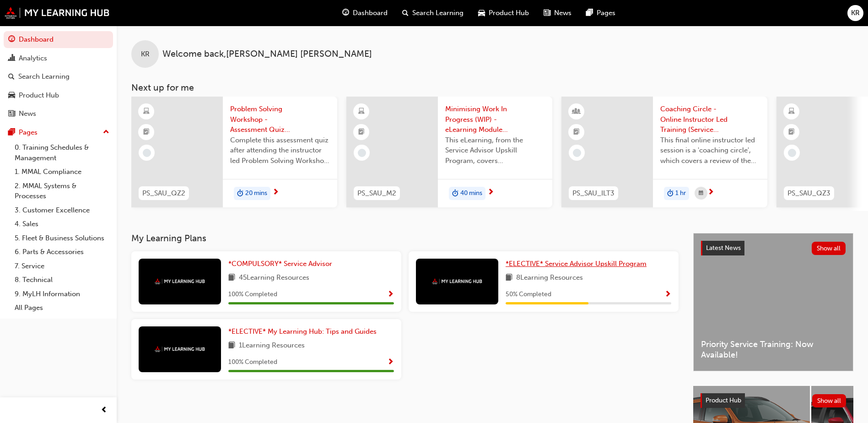 The width and height of the screenshot is (868, 423). Describe the element at coordinates (711, 151) in the screenshot. I see `span: This final online instructor led session is a 'coaching circle', which covers a review of the Ser...` at that location.